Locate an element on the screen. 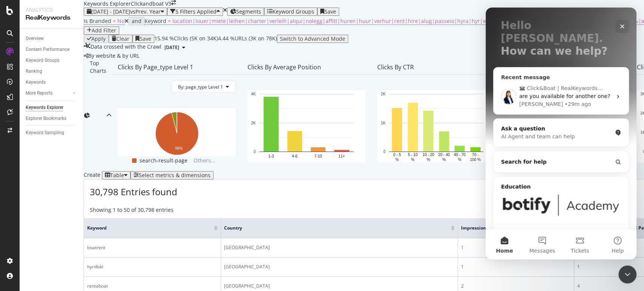 The image size is (644, 291). a: More Reports is located at coordinates (48, 93).